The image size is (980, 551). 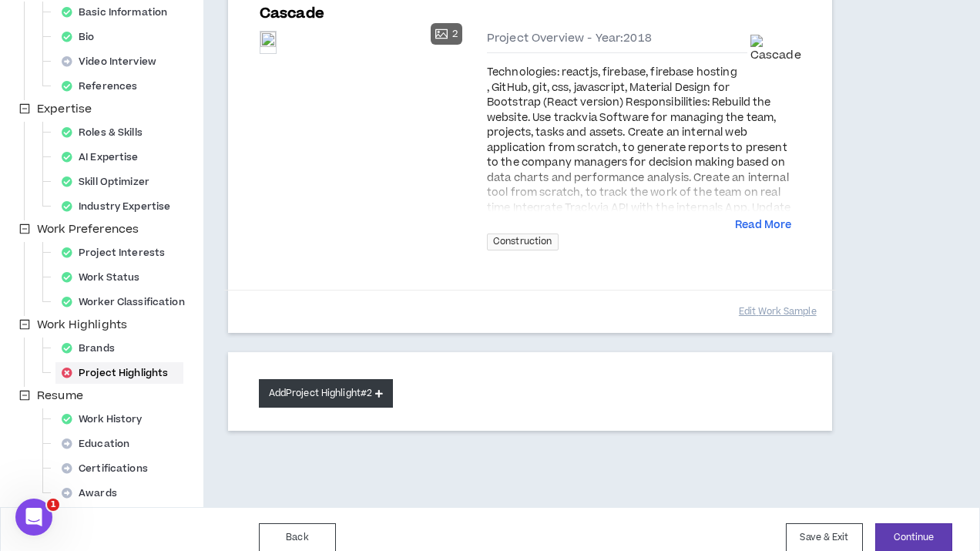 I want to click on button: Edit Work Sample, so click(x=778, y=311).